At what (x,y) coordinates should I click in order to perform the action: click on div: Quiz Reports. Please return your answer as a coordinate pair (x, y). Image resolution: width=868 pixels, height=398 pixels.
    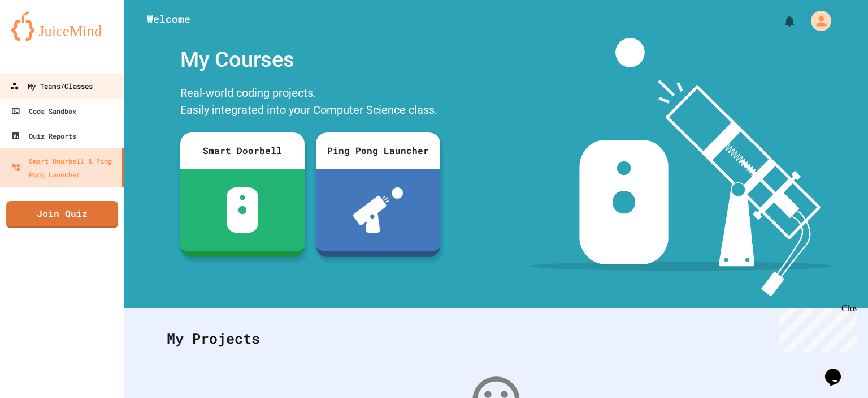
    Looking at the image, I should click on (44, 136).